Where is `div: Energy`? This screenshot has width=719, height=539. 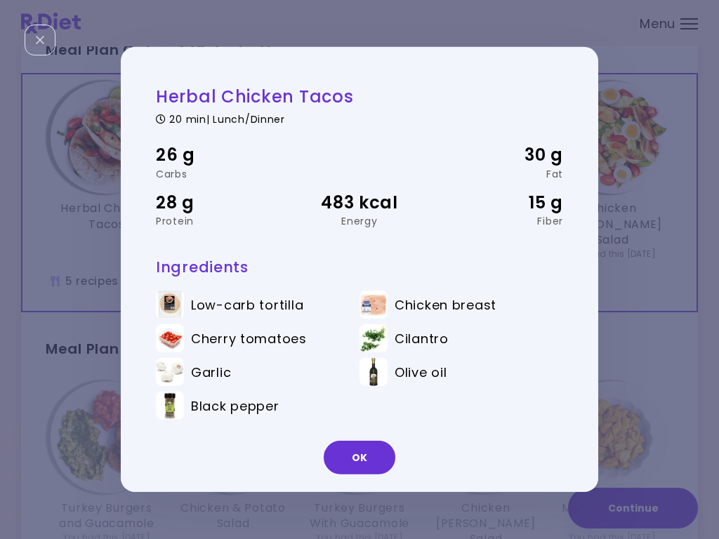 div: Energy is located at coordinates (359, 221).